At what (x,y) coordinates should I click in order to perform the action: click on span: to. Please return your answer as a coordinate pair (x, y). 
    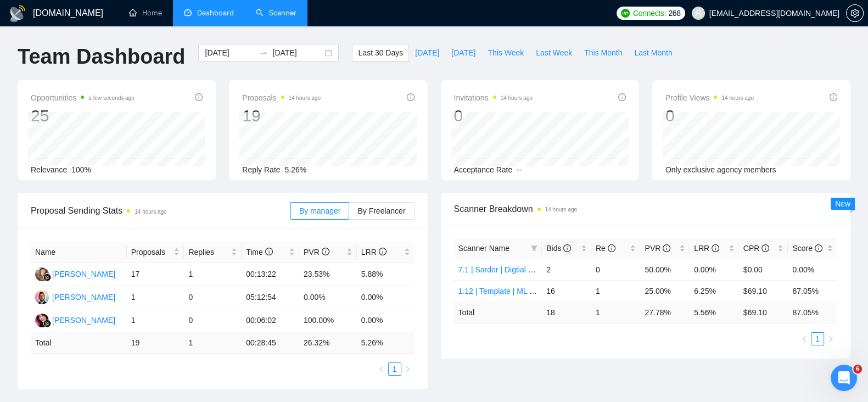
    Looking at the image, I should click on (263, 52).